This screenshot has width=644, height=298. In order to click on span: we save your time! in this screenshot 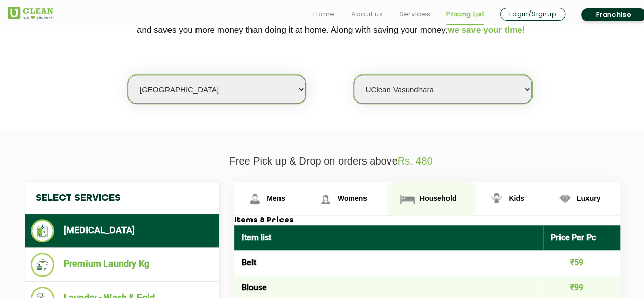, I will do `click(486, 29)`.